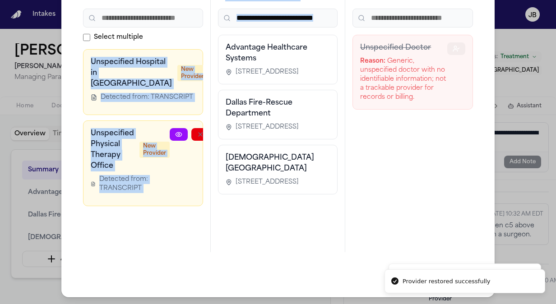 Image resolution: width=556 pixels, height=304 pixels. Describe the element at coordinates (403, 48) in the screenshot. I see `h3: Unspecified Doctor` at that location.